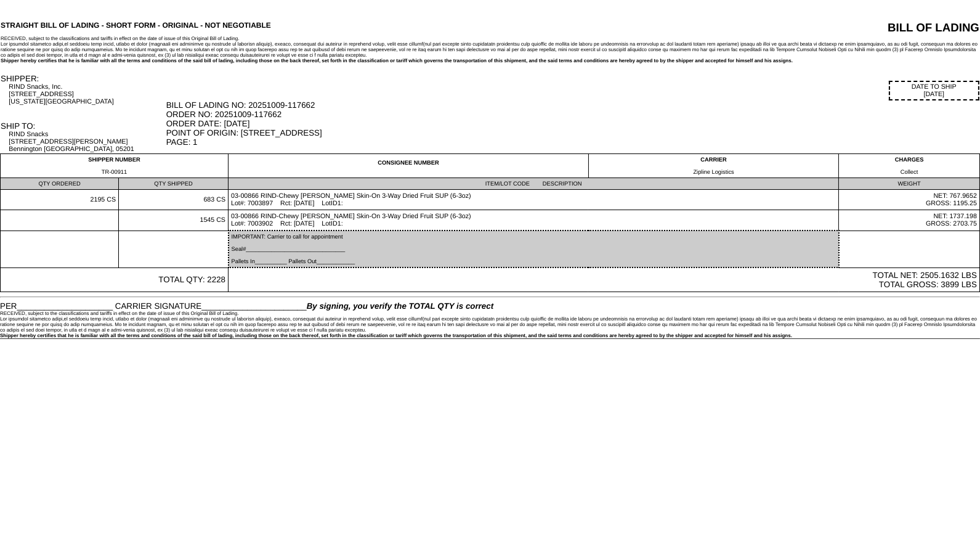 Image resolution: width=980 pixels, height=535 pixels. I want to click on td: 2195 CS, so click(59, 200).